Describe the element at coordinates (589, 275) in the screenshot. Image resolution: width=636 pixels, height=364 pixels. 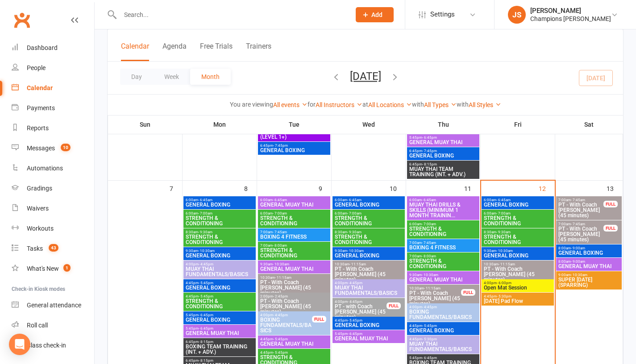
I see `span: 9:00am` at that location.